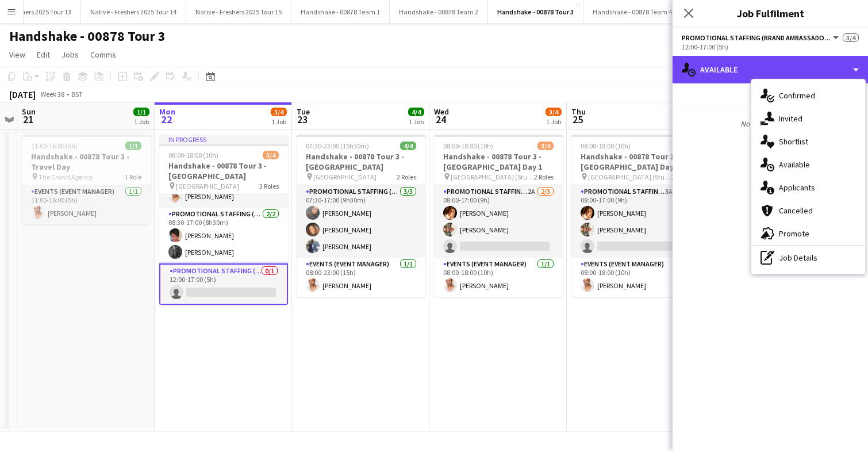  Describe the element at coordinates (302, 119) in the screenshot. I see `span: 23` at that location.